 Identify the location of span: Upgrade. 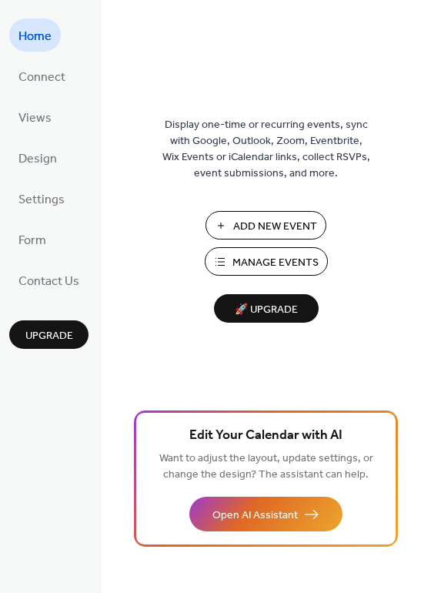
(49, 336).